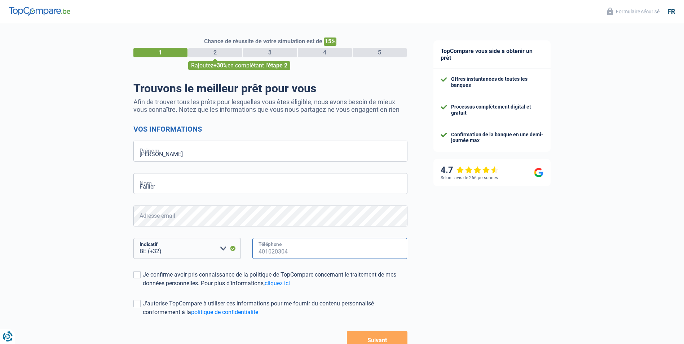 The height and width of the screenshot is (344, 684). I want to click on div: 4, so click(325, 53).